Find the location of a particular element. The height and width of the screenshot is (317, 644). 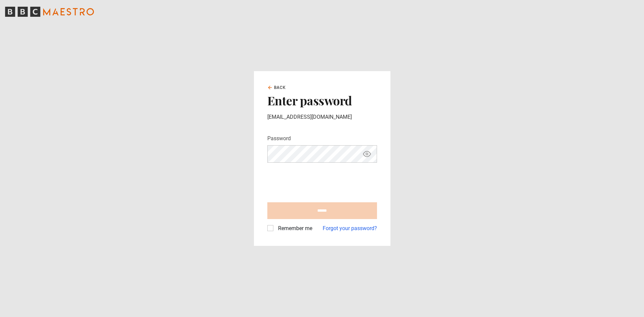

button: Show password is located at coordinates (367, 154).